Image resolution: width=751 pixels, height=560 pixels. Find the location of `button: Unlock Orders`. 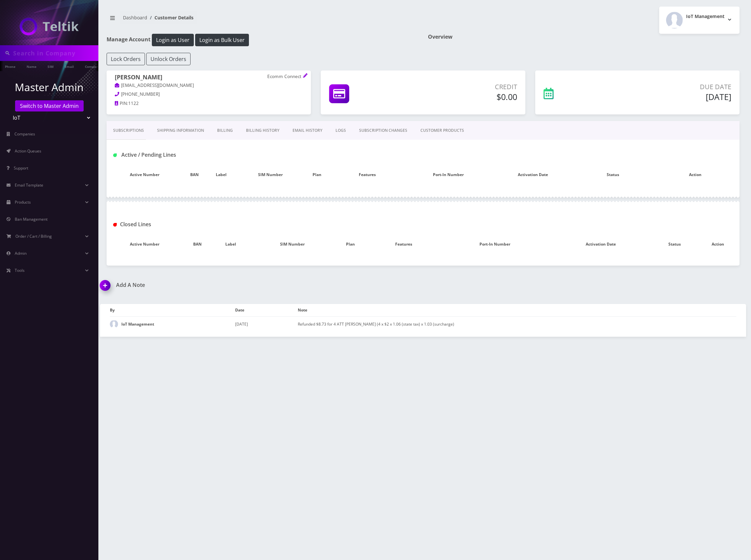

button: Unlock Orders is located at coordinates (168, 59).